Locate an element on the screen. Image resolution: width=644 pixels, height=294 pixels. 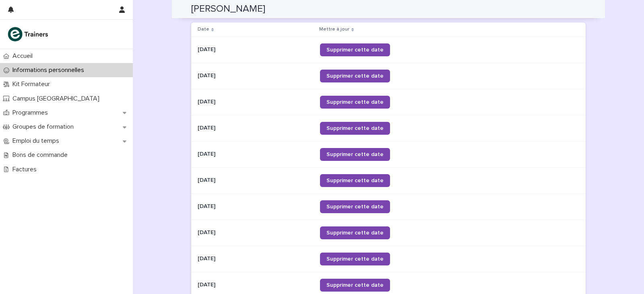
p: Mettre à jour is located at coordinates (334, 29).